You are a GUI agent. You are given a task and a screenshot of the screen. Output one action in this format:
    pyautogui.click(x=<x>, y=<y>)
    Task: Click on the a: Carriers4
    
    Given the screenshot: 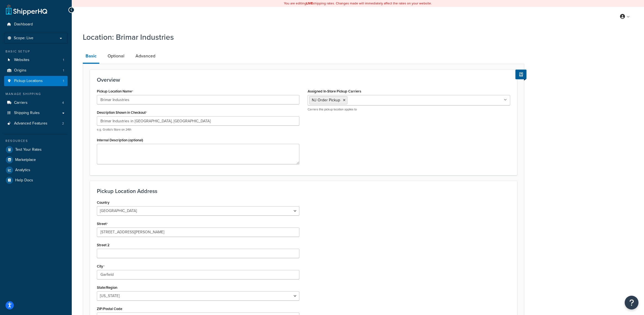 What is the action you would take?
    pyautogui.click(x=36, y=103)
    